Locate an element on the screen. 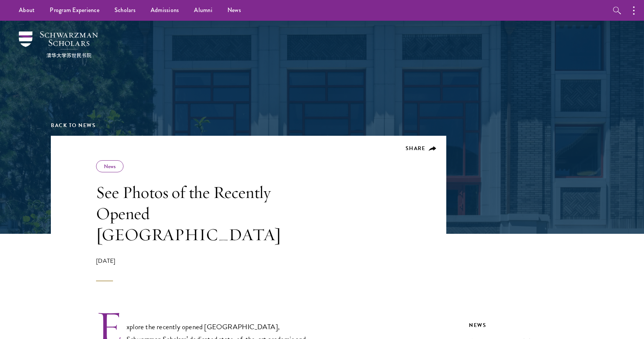  a: Back to News is located at coordinates (73, 125).